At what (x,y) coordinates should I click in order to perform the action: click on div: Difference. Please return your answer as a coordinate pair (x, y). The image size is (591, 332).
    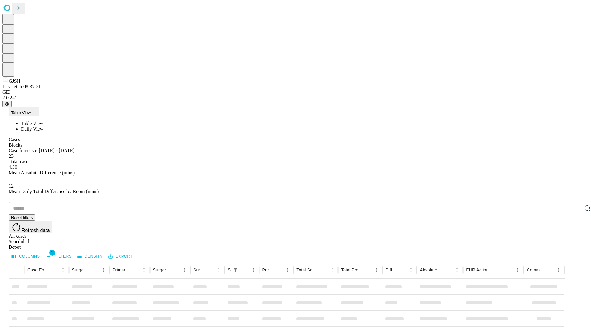
    Looking at the image, I should click on (391, 270).